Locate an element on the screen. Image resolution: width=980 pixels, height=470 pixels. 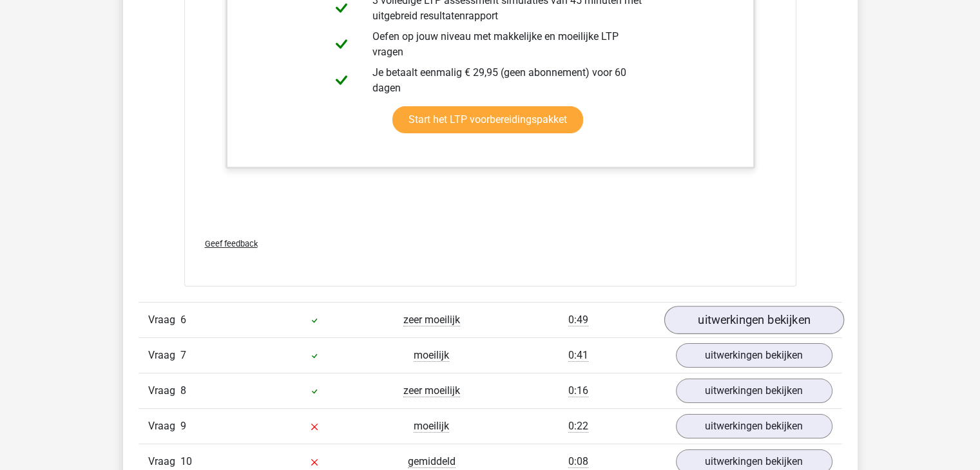
span: gemiddeld is located at coordinates (431, 462).